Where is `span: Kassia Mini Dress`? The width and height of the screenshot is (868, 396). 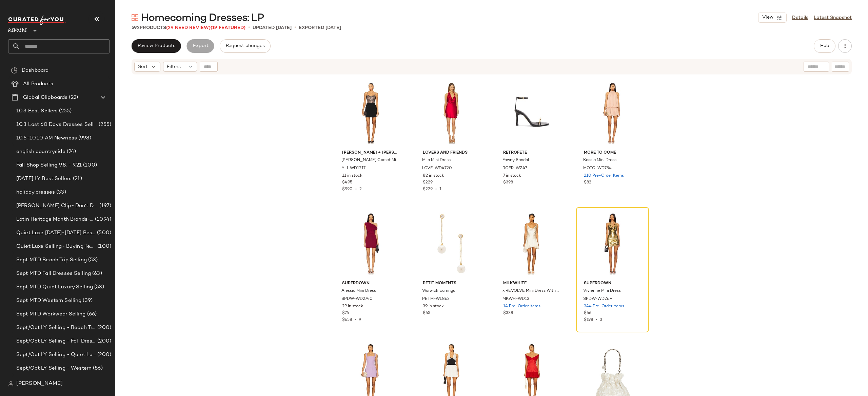 span: Kassia Mini Dress is located at coordinates (600, 161).